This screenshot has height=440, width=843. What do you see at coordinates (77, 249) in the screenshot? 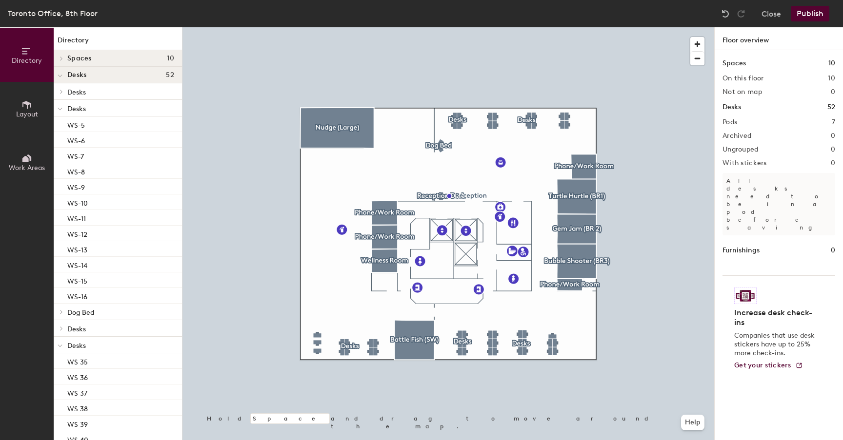
I see `p: WS-13` at bounding box center [77, 249].